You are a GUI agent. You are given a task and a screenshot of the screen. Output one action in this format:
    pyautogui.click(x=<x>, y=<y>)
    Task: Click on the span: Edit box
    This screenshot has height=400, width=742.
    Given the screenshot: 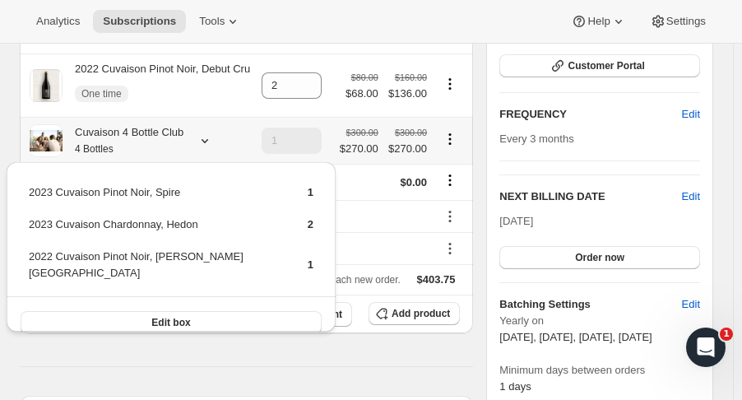 What is the action you would take?
    pyautogui.click(x=170, y=323)
    